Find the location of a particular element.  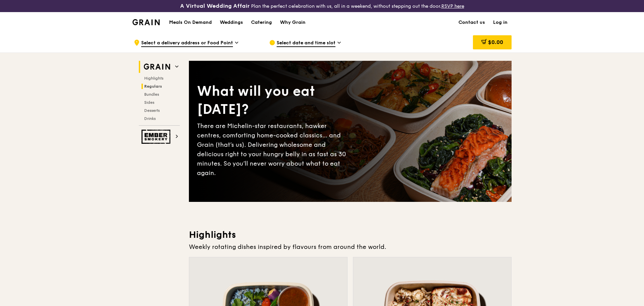

span: Drinks is located at coordinates (150, 119).